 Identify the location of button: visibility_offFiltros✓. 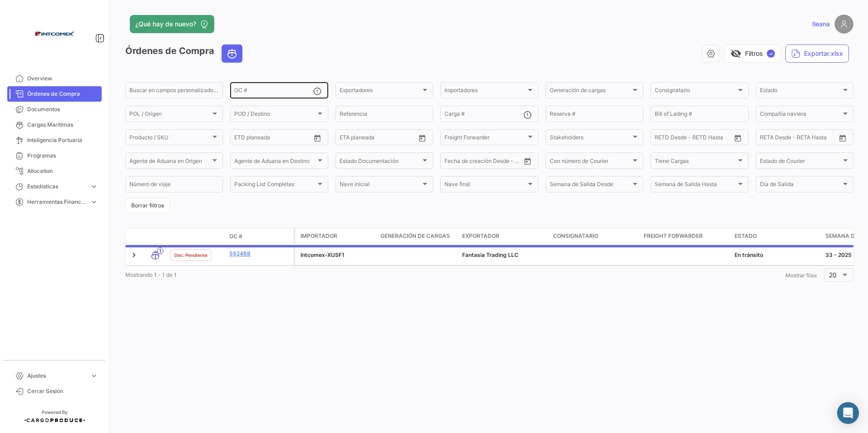
(753, 54).